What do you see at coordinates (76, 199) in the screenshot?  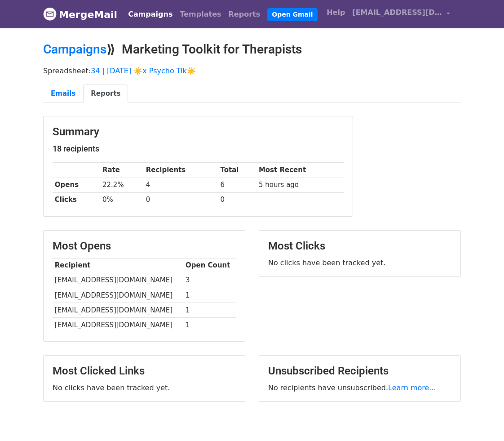 I see `th: Clicks` at bounding box center [76, 199].